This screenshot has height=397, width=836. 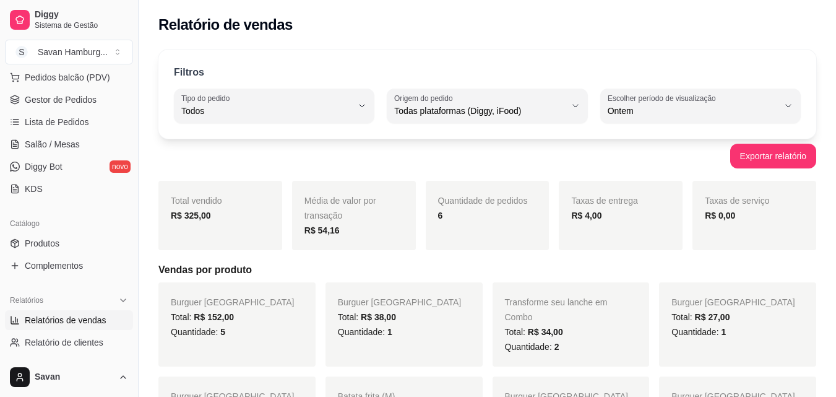 I want to click on span: Relatórios de vendas, so click(x=66, y=320).